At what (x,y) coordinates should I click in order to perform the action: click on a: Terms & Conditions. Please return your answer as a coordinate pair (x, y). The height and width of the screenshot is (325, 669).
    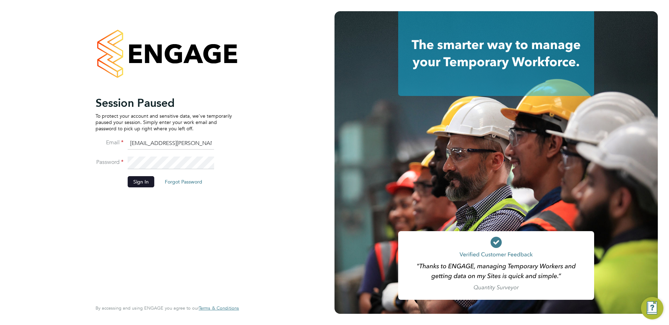
    Looking at the image, I should click on (219, 308).